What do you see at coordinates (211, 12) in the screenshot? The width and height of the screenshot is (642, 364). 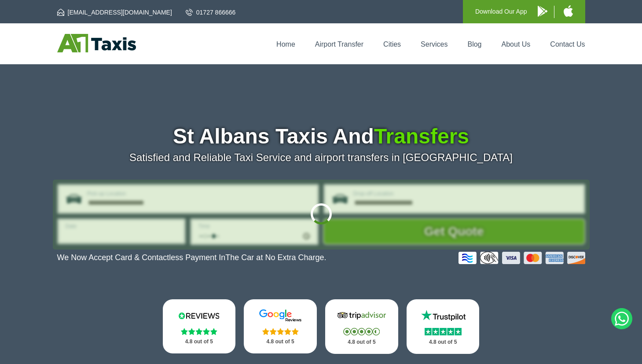 I see `a: 01727 866666` at bounding box center [211, 12].